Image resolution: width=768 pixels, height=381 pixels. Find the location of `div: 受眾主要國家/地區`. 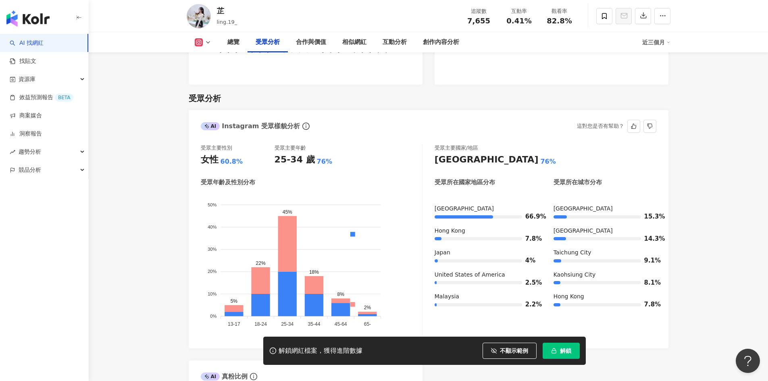

div: 受眾主要國家/地區 is located at coordinates (456, 148).